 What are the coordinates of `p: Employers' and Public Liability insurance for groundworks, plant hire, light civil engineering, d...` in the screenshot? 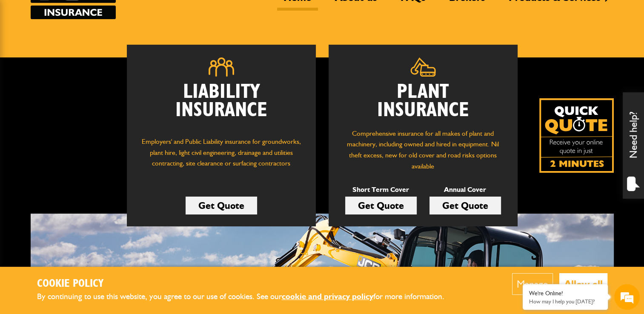 It's located at (221, 156).